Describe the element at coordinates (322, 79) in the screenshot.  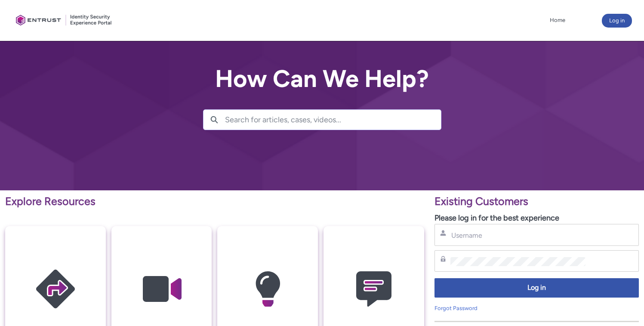
I see `h2: How Can We Help?` at that location.